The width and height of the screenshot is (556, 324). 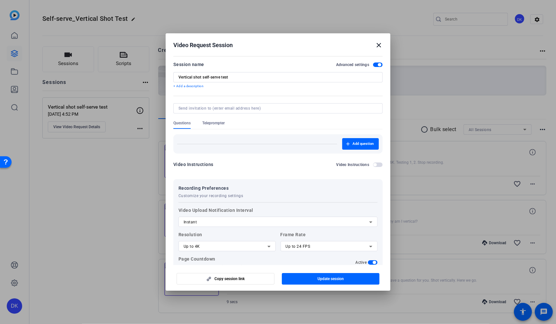 I want to click on h2: Advanced settings, so click(x=352, y=65).